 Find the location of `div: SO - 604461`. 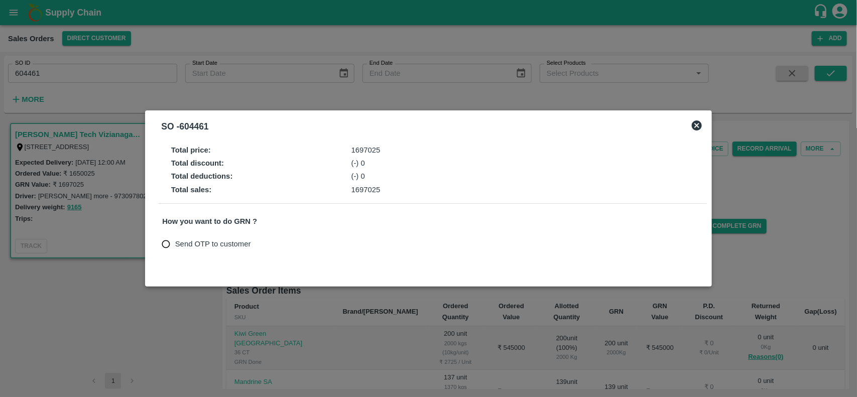

div: SO - 604461 is located at coordinates (185, 127).